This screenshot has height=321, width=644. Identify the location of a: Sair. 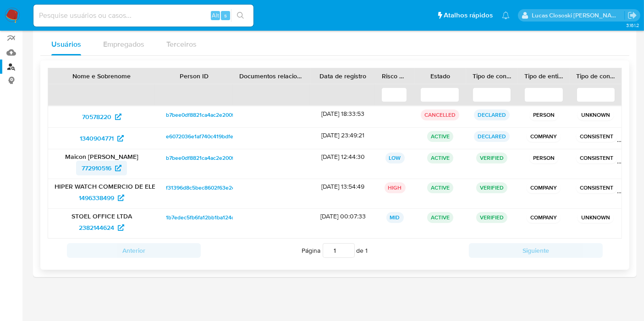
(632, 15).